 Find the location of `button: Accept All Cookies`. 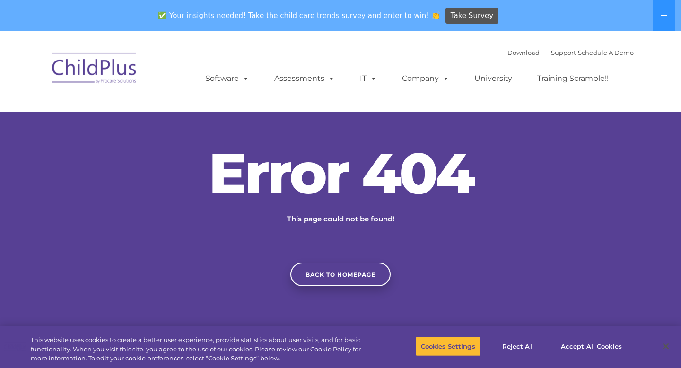

button: Accept All Cookies is located at coordinates (592, 346).